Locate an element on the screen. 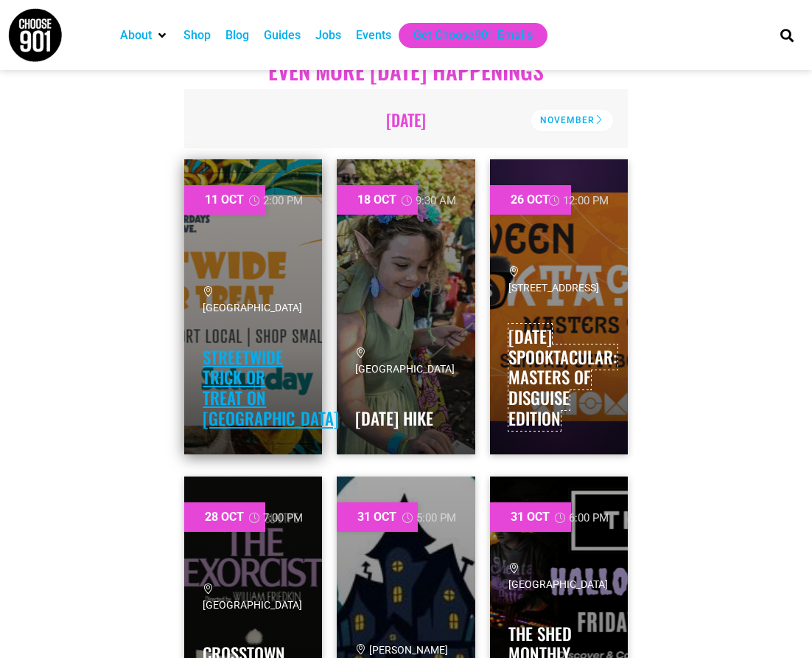 The height and width of the screenshot is (658, 812). div: Search is located at coordinates (787, 35).